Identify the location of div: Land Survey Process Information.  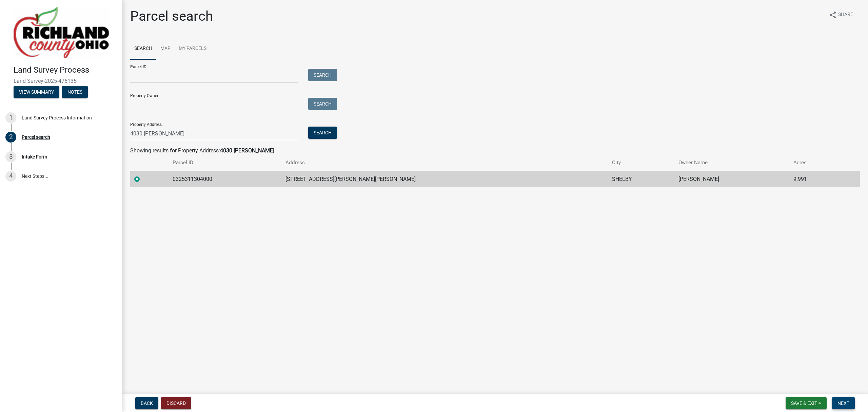
(56, 118).